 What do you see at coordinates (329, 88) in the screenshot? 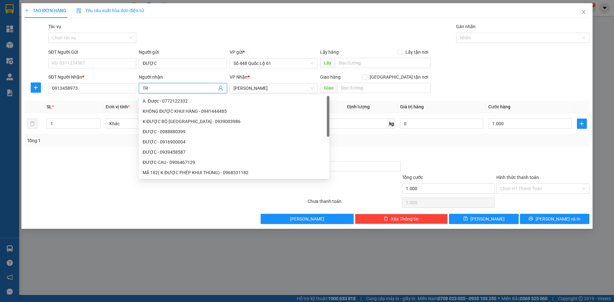
I see `span: Giao` at bounding box center [329, 88].